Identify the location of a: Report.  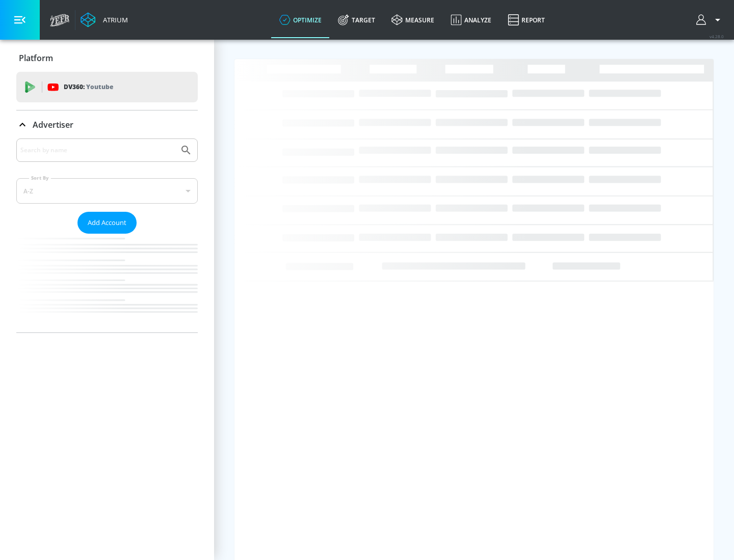
(526, 20).